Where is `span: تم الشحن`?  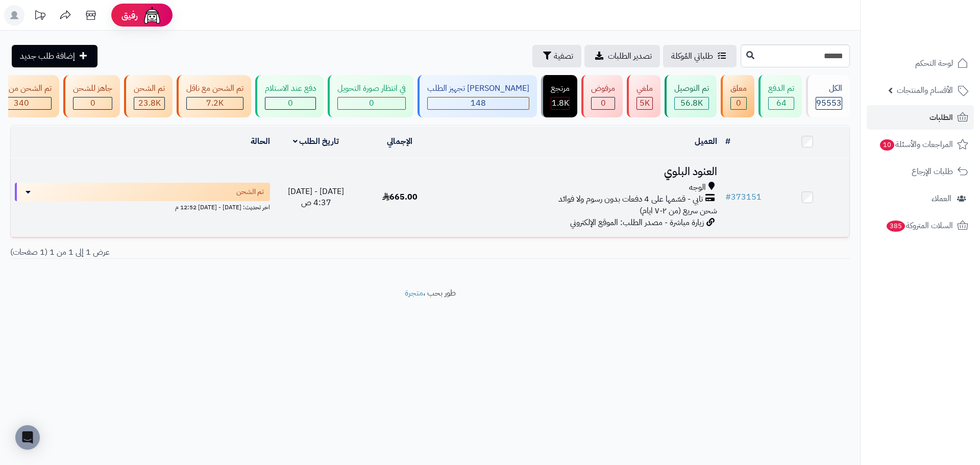 span: تم الشحن is located at coordinates (250, 192).